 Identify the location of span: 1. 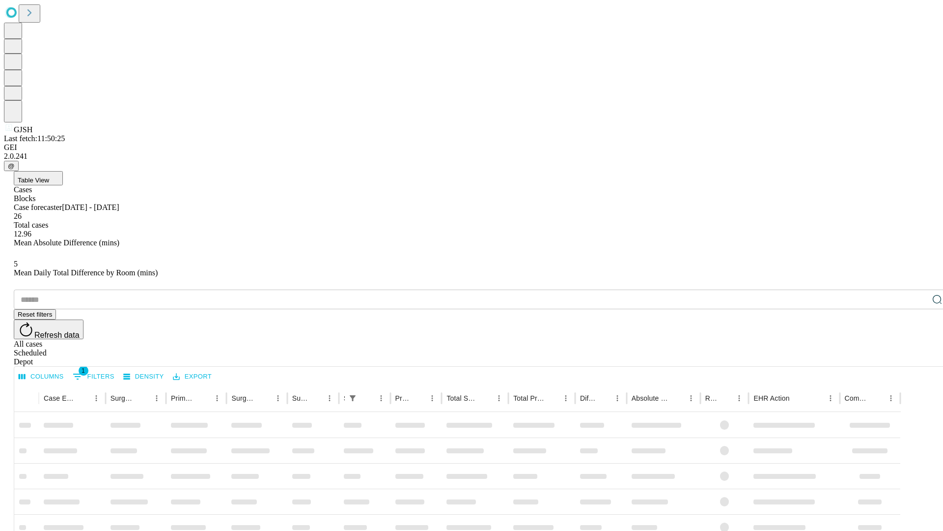
(84, 370).